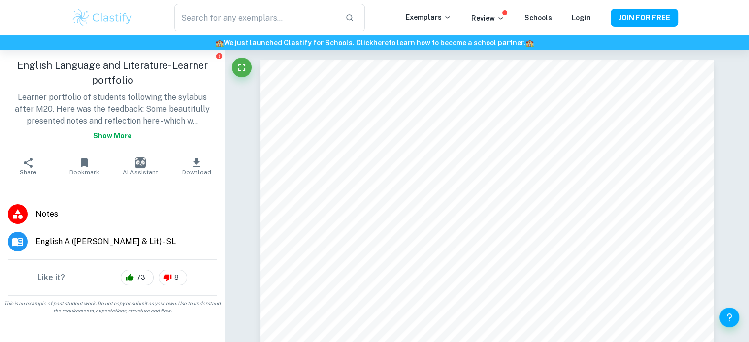 The image size is (749, 342). What do you see at coordinates (197, 172) in the screenshot?
I see `span: Download` at bounding box center [197, 172].